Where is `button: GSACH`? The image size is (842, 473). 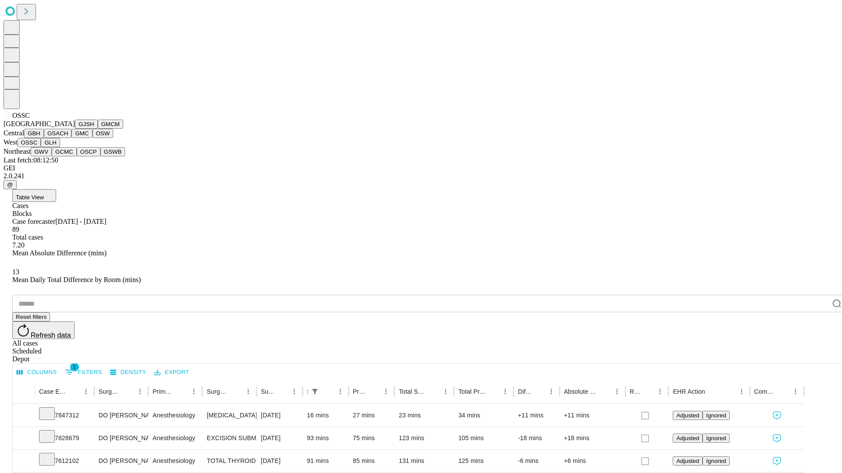 button: GSACH is located at coordinates (57, 133).